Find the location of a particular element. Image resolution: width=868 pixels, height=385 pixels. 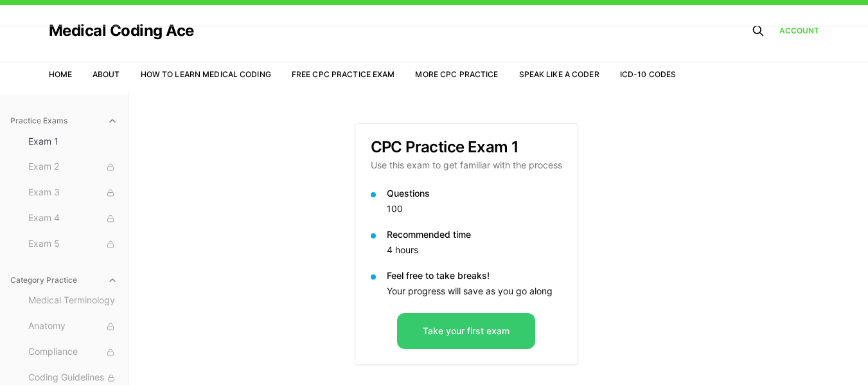

span: Compliance is located at coordinates (73, 352).